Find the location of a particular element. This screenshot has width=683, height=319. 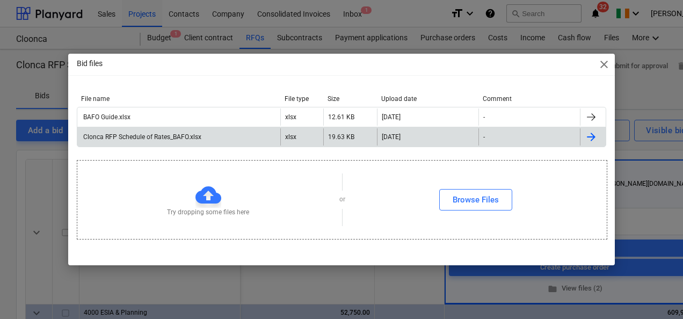

span: close is located at coordinates (604, 64).